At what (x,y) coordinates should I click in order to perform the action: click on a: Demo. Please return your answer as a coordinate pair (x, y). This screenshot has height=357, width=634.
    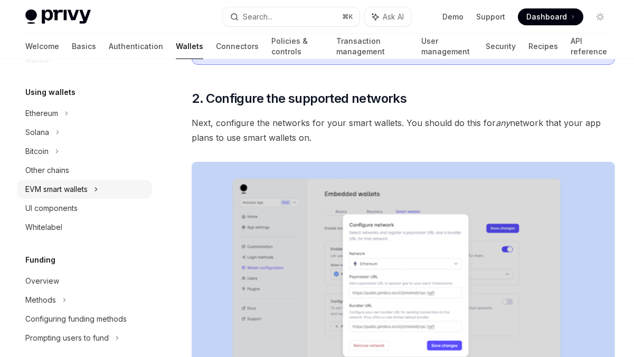
    Looking at the image, I should click on (453, 17).